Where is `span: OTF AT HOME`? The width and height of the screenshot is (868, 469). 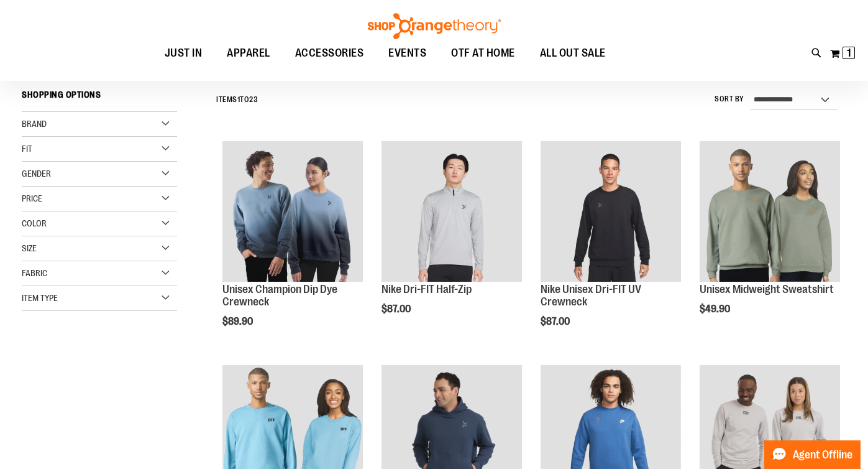
span: OTF AT HOME is located at coordinates (483, 53).